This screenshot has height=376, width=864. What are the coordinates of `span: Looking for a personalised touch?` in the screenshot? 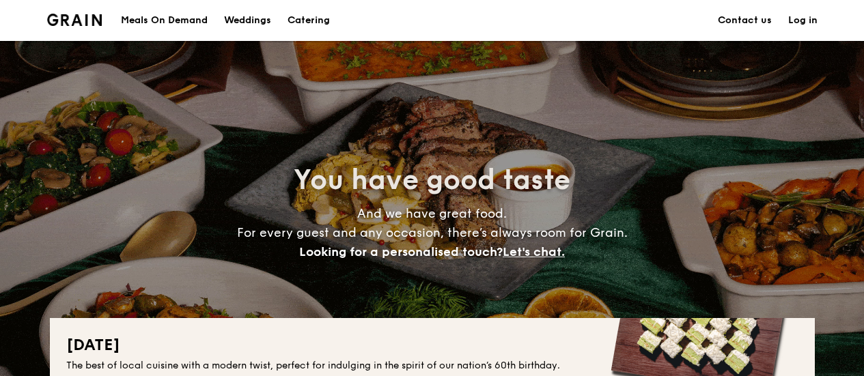 It's located at (401, 252).